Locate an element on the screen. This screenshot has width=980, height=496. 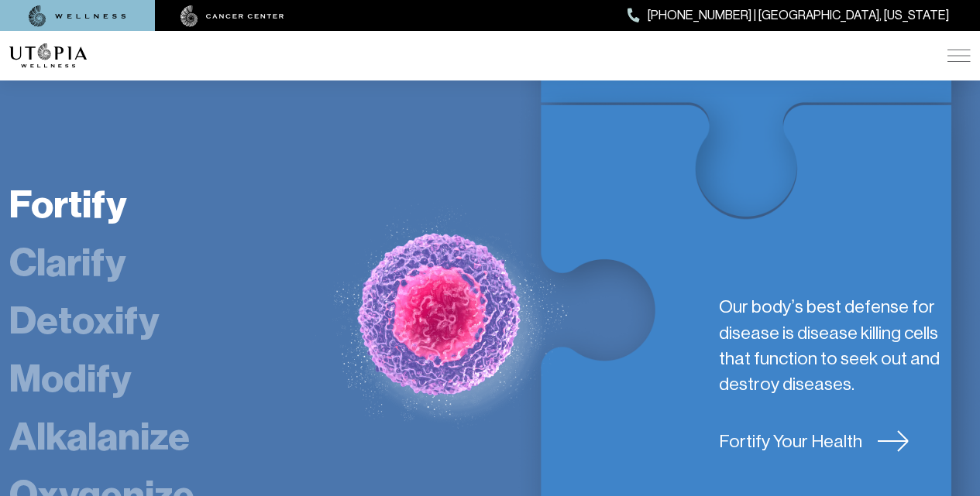
p: Our body’s best defense for disease is disease killing cells that function to seek out and destro... is located at coordinates (844, 355).